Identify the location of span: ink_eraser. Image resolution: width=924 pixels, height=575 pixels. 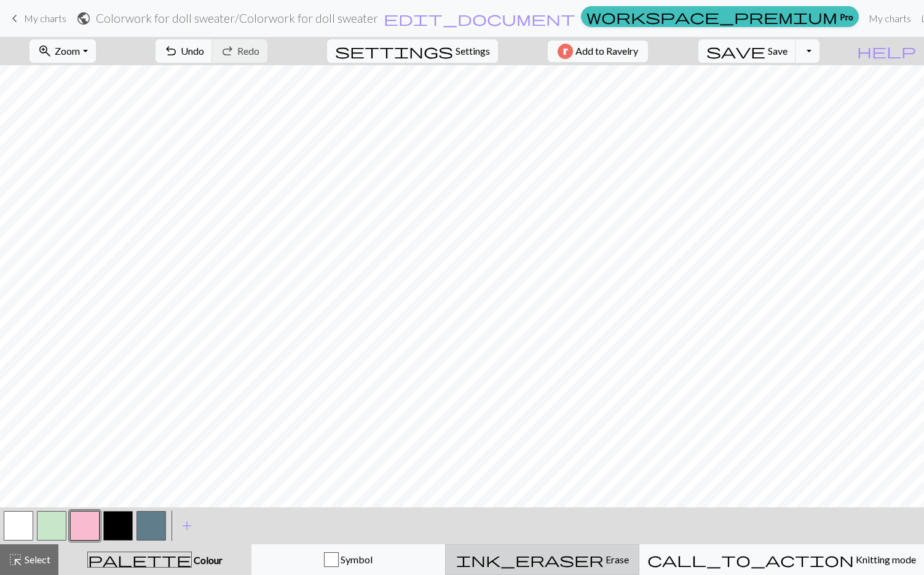
(530, 560).